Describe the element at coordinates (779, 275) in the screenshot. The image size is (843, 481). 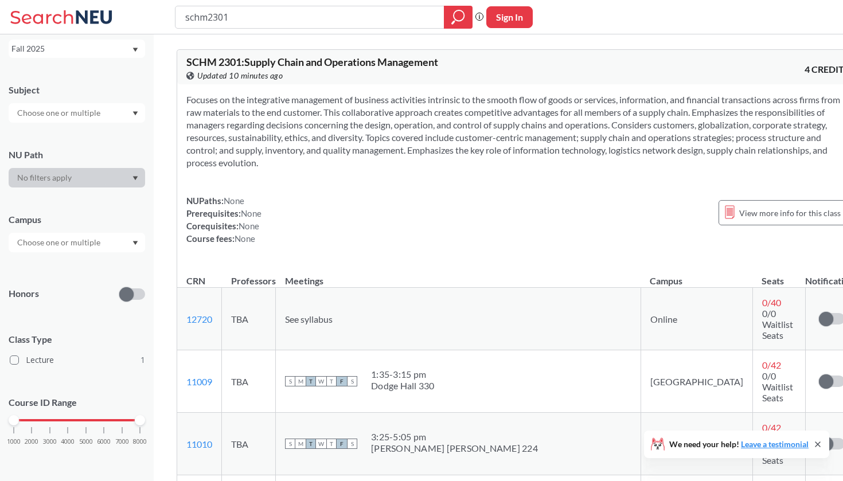
I see `th: Seats` at that location.